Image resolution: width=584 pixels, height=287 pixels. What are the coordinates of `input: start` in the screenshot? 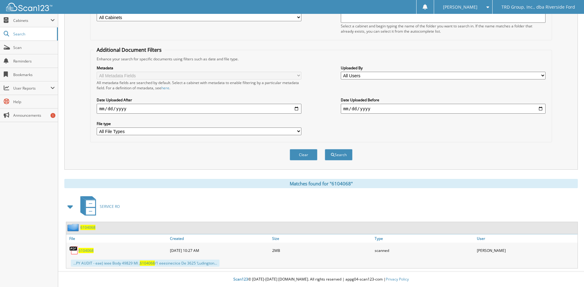 It's located at (199, 109).